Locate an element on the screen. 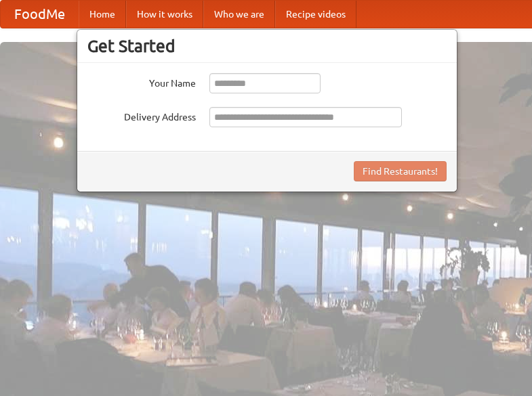  button: Find Restaurants! is located at coordinates (399, 171).